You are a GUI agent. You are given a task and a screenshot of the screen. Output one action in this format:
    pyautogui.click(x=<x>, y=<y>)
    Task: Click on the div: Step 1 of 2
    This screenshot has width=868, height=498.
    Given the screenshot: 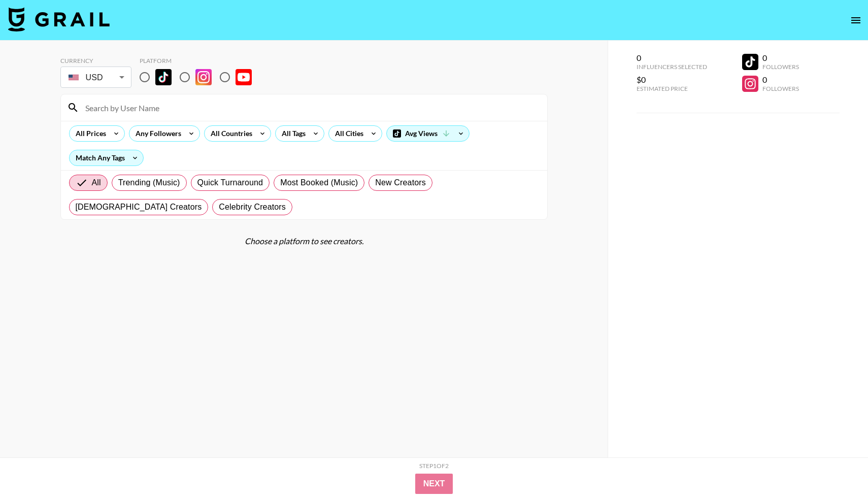 What is the action you would take?
    pyautogui.click(x=434, y=466)
    